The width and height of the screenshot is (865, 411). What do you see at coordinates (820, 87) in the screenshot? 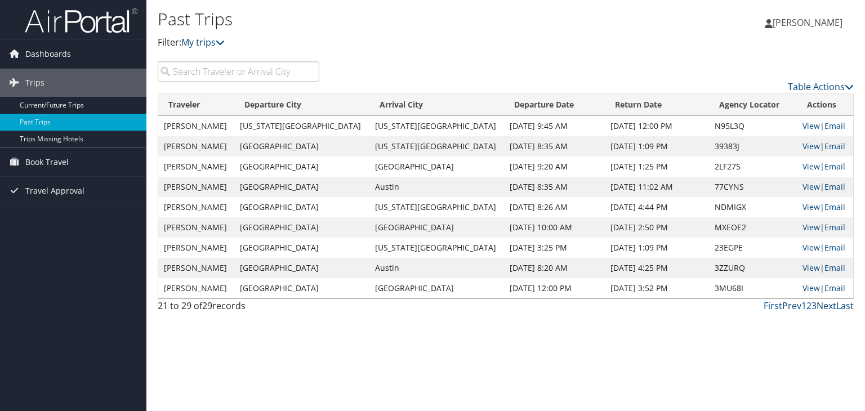
I see `a: Table Actions` at bounding box center [820, 87].